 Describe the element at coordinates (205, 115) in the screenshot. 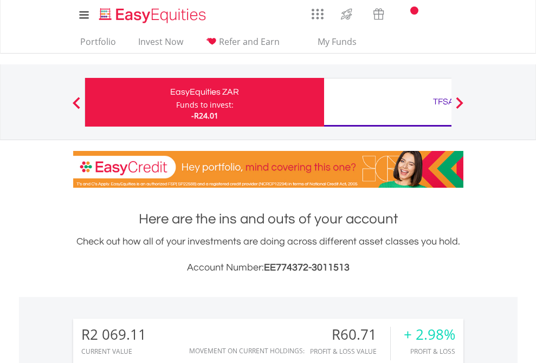

I see `span: -R24.01` at that location.